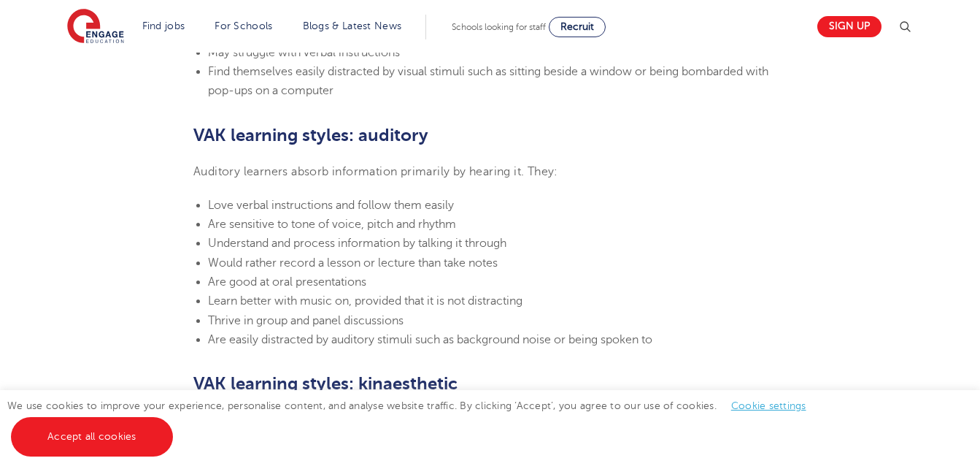 Image resolution: width=980 pixels, height=469 pixels. Describe the element at coordinates (306, 321) in the screenshot. I see `span: Thrive in group and panel discussions` at that location.